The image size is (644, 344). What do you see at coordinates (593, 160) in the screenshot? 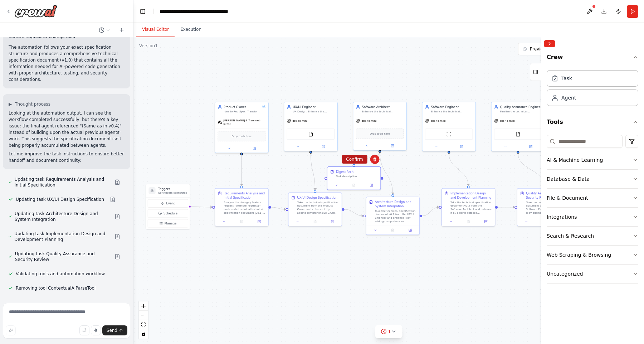
I see `button: AI & Machine Learning` at bounding box center [593, 160].